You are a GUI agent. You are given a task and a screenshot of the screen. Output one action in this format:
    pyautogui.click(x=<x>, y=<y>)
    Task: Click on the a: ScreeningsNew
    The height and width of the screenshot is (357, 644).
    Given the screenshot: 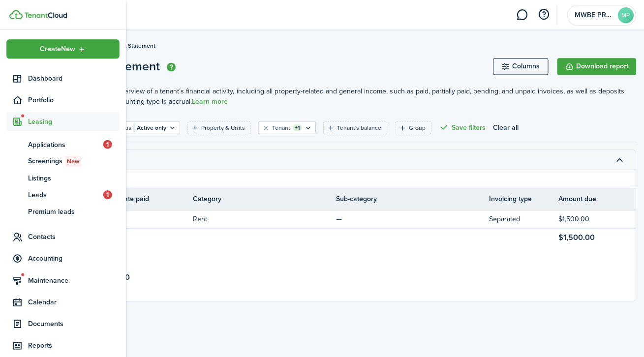 What is the action you would take?
    pyautogui.click(x=62, y=160)
    